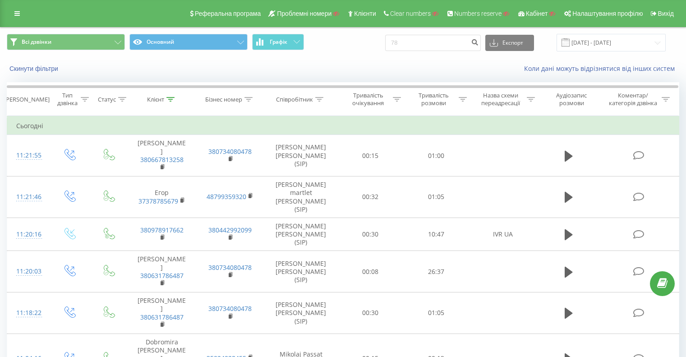 The width and height of the screenshot is (686, 357). I want to click on a: 380442992099, so click(230, 229).